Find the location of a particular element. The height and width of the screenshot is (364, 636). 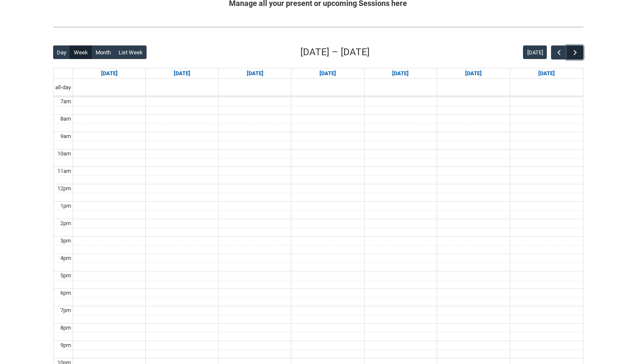

a: Go to September 18, 2025 is located at coordinates (401, 73).